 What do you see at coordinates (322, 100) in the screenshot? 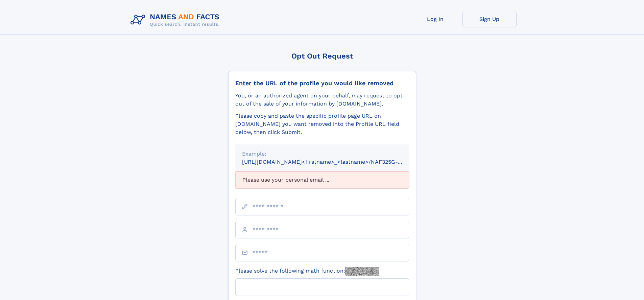
I see `div: You, or an authorized agent on your behalf, may request to opt-out of the sale of your informatio...` at bounding box center [322, 100].